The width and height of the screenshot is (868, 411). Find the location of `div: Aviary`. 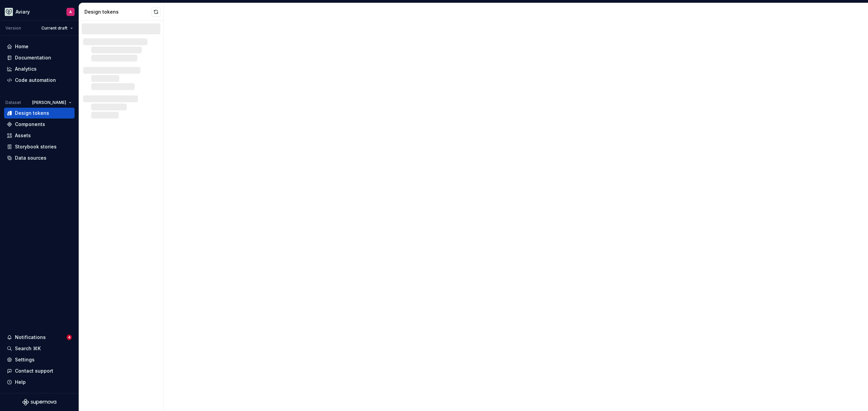

div: Aviary is located at coordinates (22, 12).